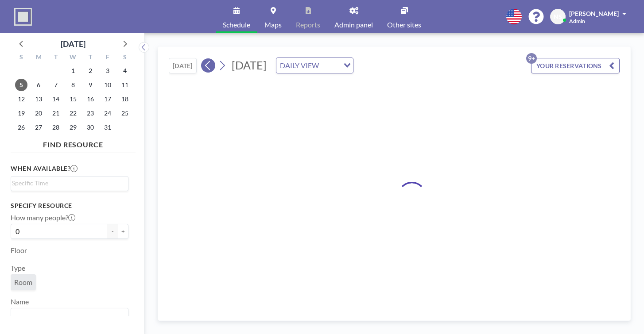  What do you see at coordinates (404, 25) in the screenshot?
I see `span: Other sites` at bounding box center [404, 25].